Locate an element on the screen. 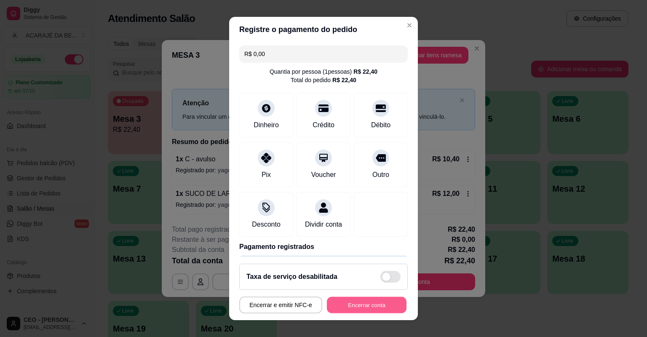 This screenshot has height=337, width=647. div: Quantia por pessoa ( 1 pessoas) is located at coordinates (323, 72).